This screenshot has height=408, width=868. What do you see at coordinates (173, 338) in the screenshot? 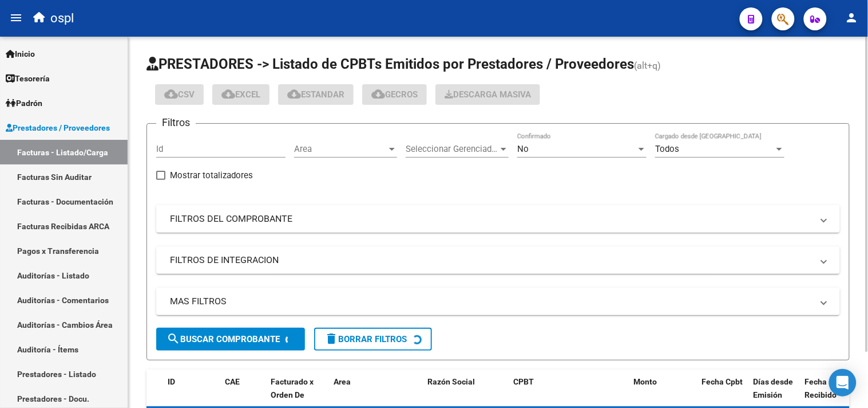
I see `mat-icon: search` at bounding box center [173, 338].